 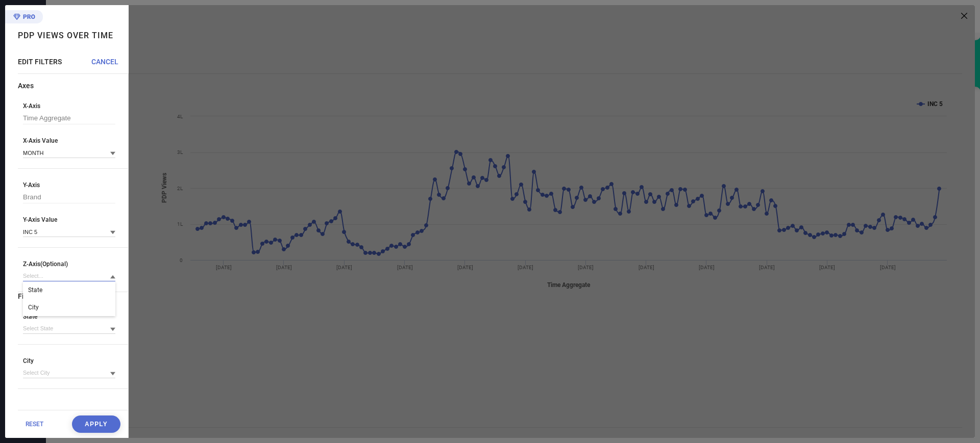 I want to click on span: Y-Axis, so click(x=69, y=185).